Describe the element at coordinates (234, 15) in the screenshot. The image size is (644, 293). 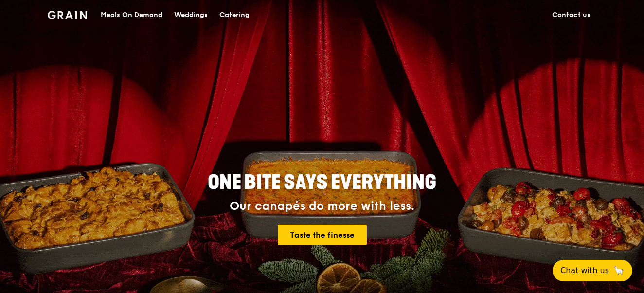
I see `a: Catering` at that location.